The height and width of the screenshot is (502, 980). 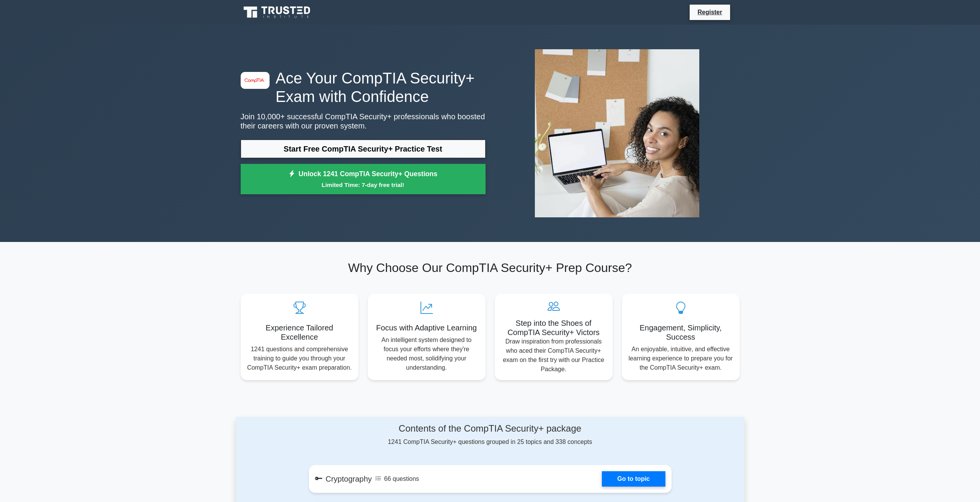 What do you see at coordinates (363, 185) in the screenshot?
I see `small: Limited Time: 7-day free trial!` at bounding box center [363, 185].